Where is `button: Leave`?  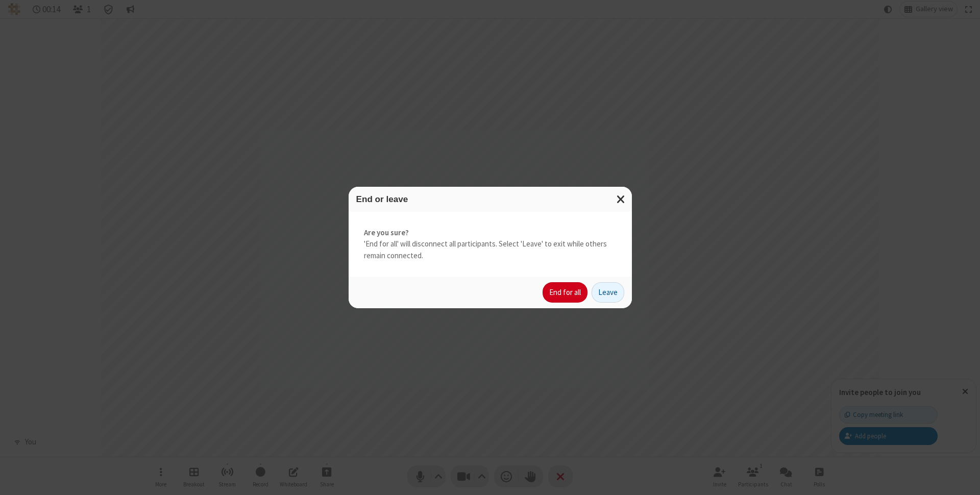
button: Leave is located at coordinates (607, 292).